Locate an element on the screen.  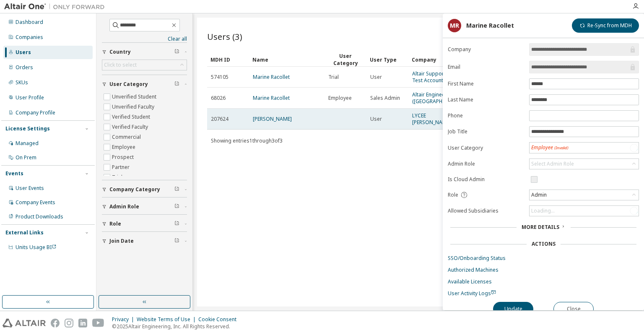
div: Marine Racollet is located at coordinates (490, 26).